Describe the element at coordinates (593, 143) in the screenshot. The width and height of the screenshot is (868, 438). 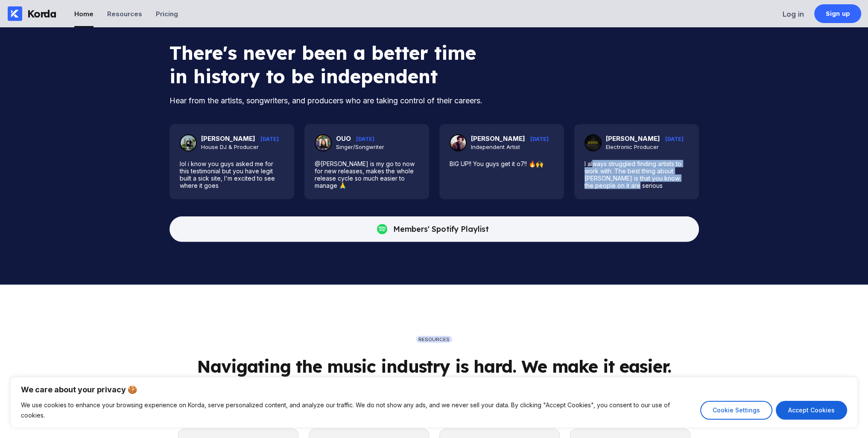
I see `img: oddie.jpg` at that location.